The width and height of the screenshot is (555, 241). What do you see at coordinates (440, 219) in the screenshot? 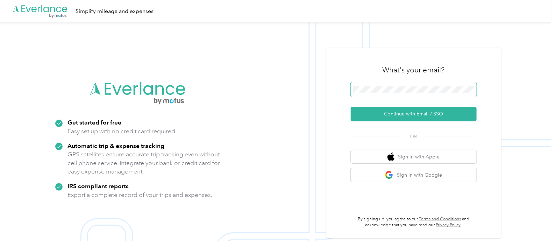
I see `a: Terms and Conditions` at bounding box center [440, 219].